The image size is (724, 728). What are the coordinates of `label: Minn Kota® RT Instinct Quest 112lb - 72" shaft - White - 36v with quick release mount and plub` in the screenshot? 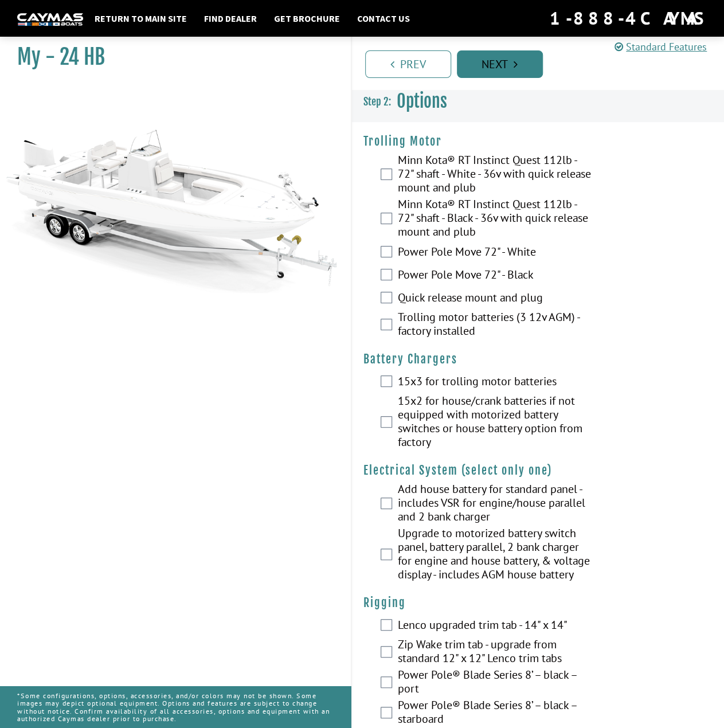 It's located at (496, 175).